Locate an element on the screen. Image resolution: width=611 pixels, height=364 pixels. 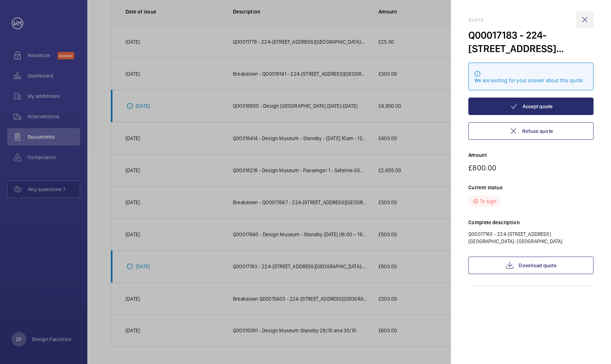
p: £800.00 is located at coordinates (531, 167).